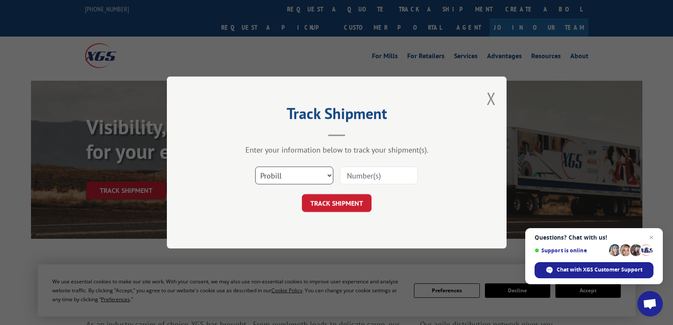 This screenshot has height=325, width=673. What do you see at coordinates (337, 203) in the screenshot?
I see `button: TRACK SHIPMENT` at bounding box center [337, 203].